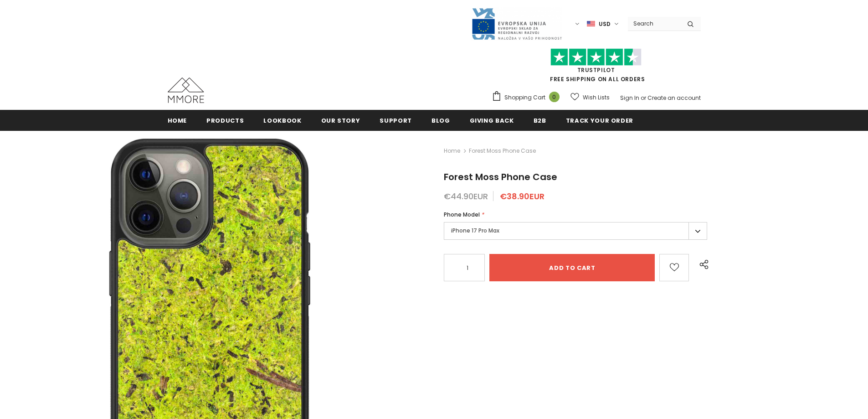  Describe the element at coordinates (600, 121) in the screenshot. I see `span: Track your order` at that location.